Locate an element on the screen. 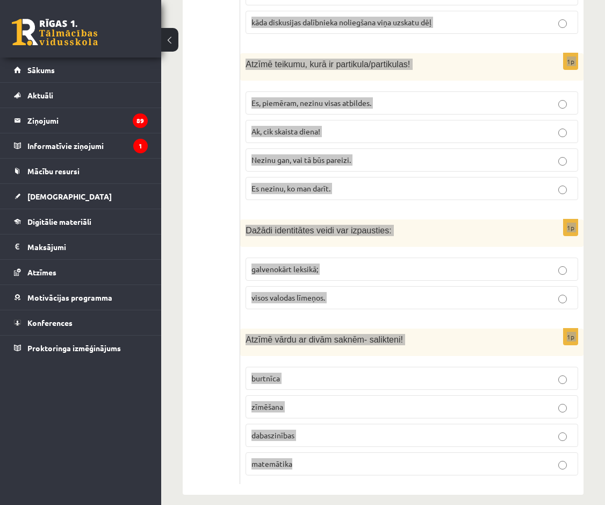 The height and width of the screenshot is (505, 605). input: Ak, cik skaista diena! is located at coordinates (563, 133).